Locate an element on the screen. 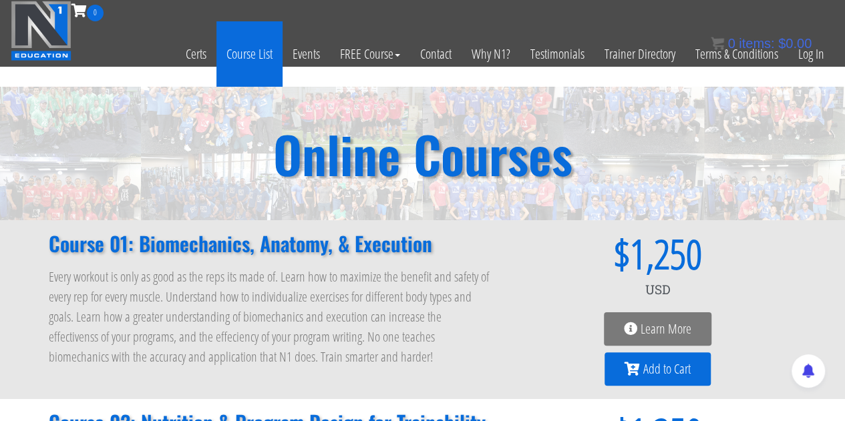 The height and width of the screenshot is (421, 845). a: Certs is located at coordinates (196, 54).